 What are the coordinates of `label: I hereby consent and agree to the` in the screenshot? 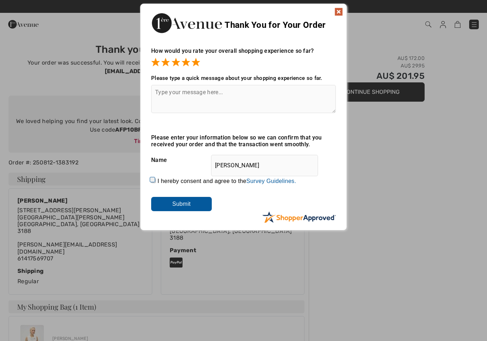 It's located at (227, 181).